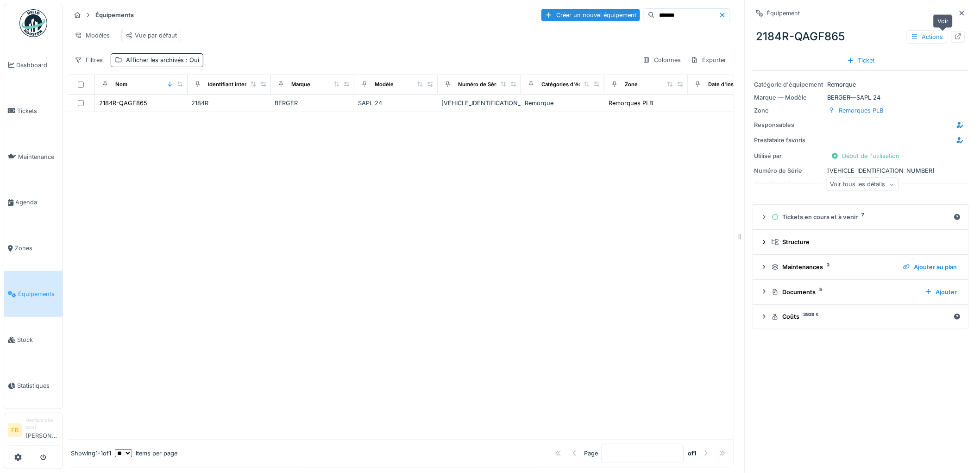 The width and height of the screenshot is (980, 473). What do you see at coordinates (89, 60) in the screenshot?
I see `div: Filtres` at bounding box center [89, 60].